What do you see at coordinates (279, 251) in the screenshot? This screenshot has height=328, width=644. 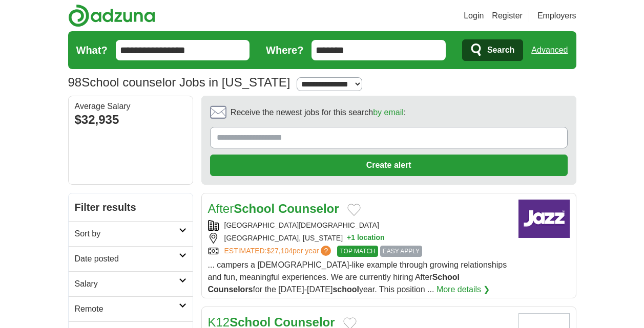 I see `span: $27,104` at bounding box center [279, 251].